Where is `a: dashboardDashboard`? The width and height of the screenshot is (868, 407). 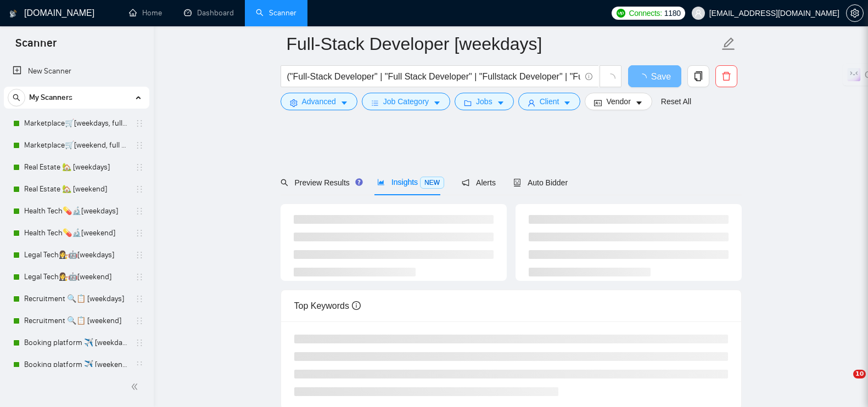 a: dashboardDashboard is located at coordinates (209, 13).